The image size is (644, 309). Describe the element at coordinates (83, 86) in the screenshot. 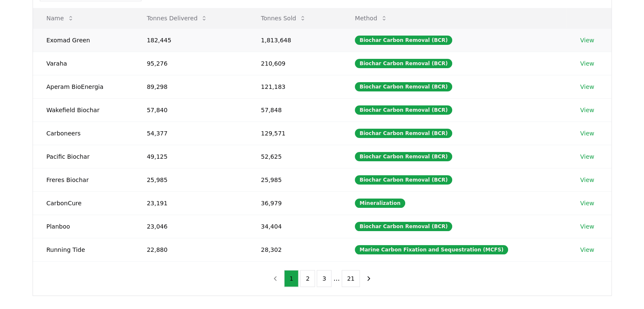

I see `td: Aperam BioEnergia` at that location.